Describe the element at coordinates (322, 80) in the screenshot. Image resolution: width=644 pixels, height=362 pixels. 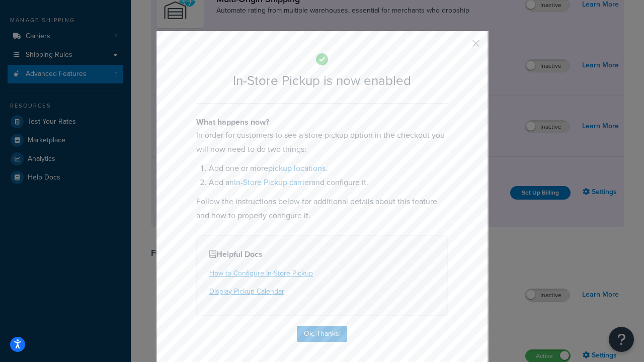
I see `h2: In-Store Pickup is now enabled` at that location.